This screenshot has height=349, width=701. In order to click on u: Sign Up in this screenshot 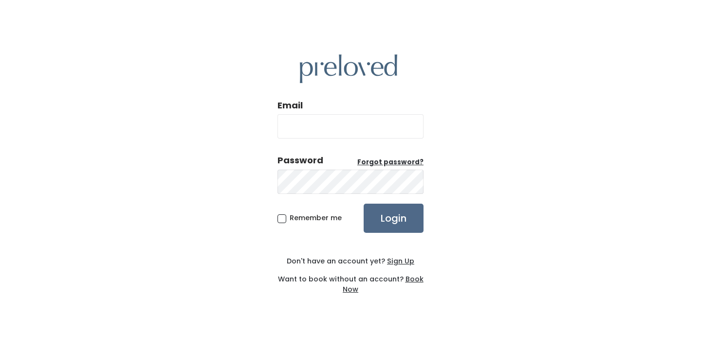, I will do `click(401, 261)`.